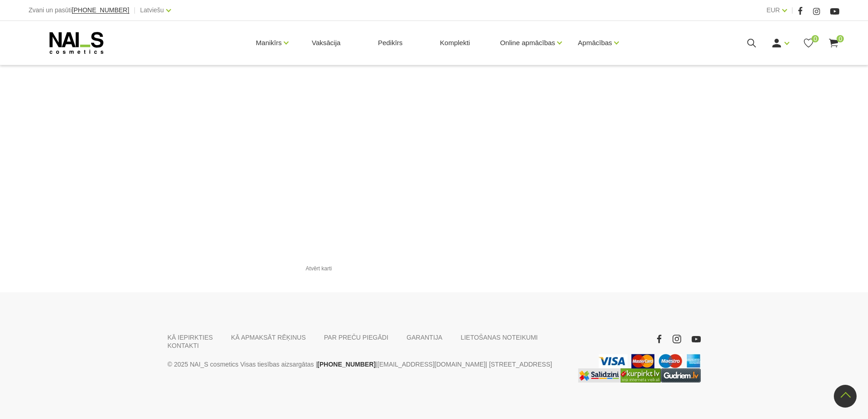 This screenshot has width=868, height=419. Describe the element at coordinates (153, 10) in the screenshot. I see `a: Latviešu` at that location.